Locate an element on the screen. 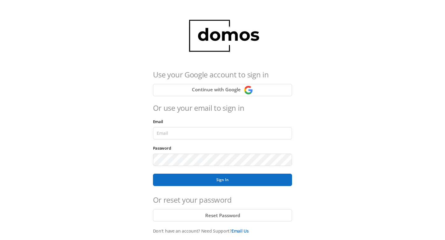  label: Password is located at coordinates (163, 148).